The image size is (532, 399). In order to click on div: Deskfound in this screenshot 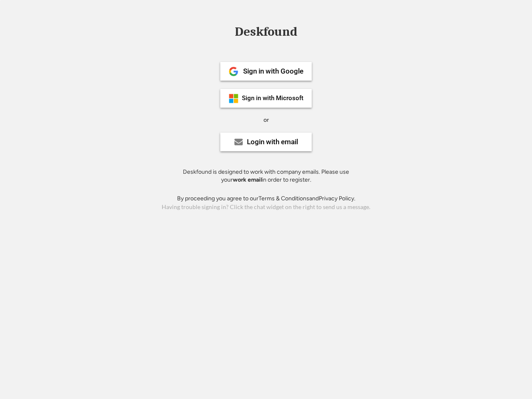, I will do `click(266, 32)`.